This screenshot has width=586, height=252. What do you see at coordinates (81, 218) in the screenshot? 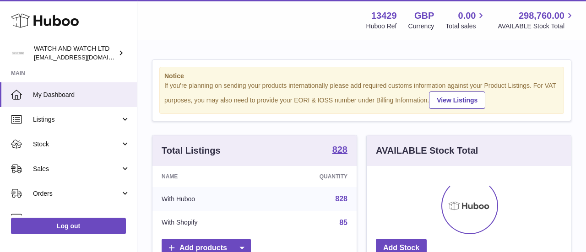
I see `span: Usage` at bounding box center [81, 218].